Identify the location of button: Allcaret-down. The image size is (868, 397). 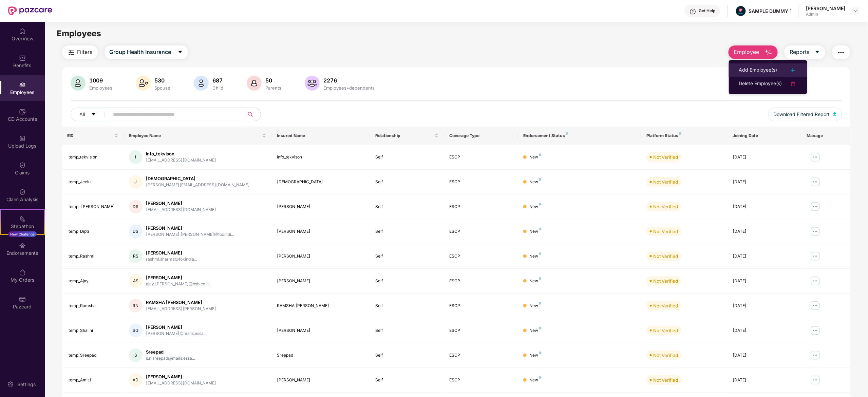
(91, 114).